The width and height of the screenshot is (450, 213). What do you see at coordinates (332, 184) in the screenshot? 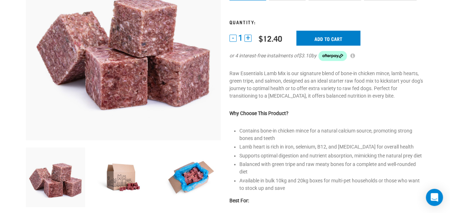
I see `li: Available in bulk 10kg and 20kg boxes for multi-pet households or those who want to stock up and ...` at bounding box center [332, 184].